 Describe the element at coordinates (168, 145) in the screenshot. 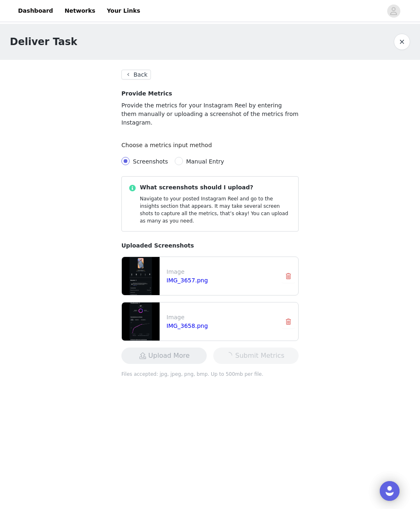

I see `label: Choose a metrics input method` at that location.